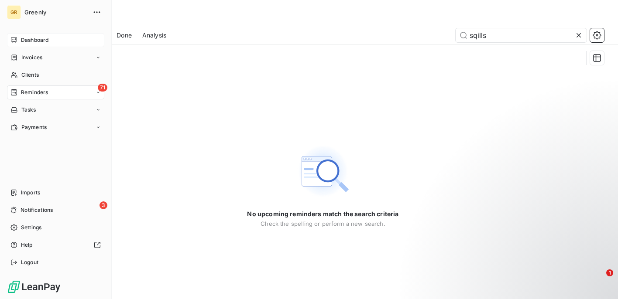  I want to click on a: Help, so click(55, 245).